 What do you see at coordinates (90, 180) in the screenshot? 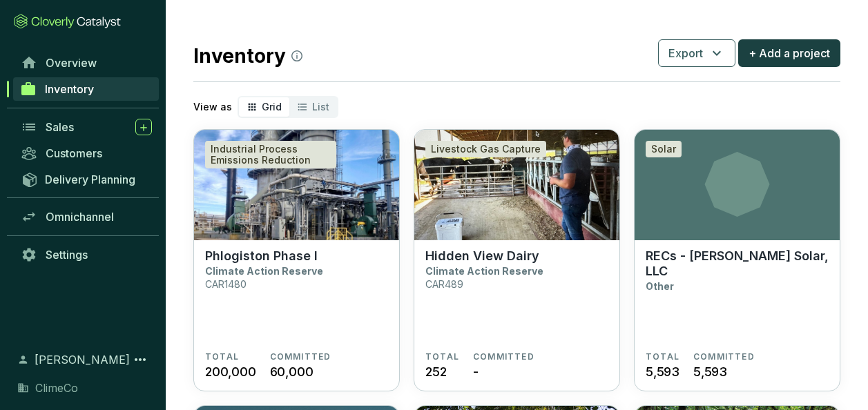
I see `span: Delivery Planning` at bounding box center [90, 180].